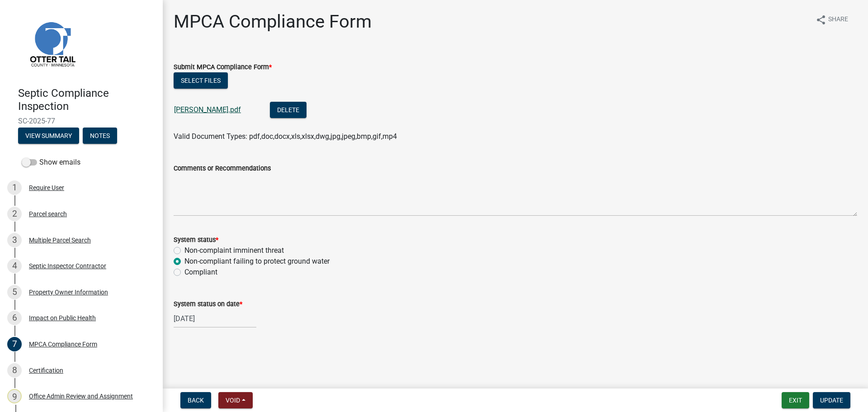 The image size is (868, 412). What do you see at coordinates (48, 135) in the screenshot?
I see `button: View Summary` at bounding box center [48, 135].